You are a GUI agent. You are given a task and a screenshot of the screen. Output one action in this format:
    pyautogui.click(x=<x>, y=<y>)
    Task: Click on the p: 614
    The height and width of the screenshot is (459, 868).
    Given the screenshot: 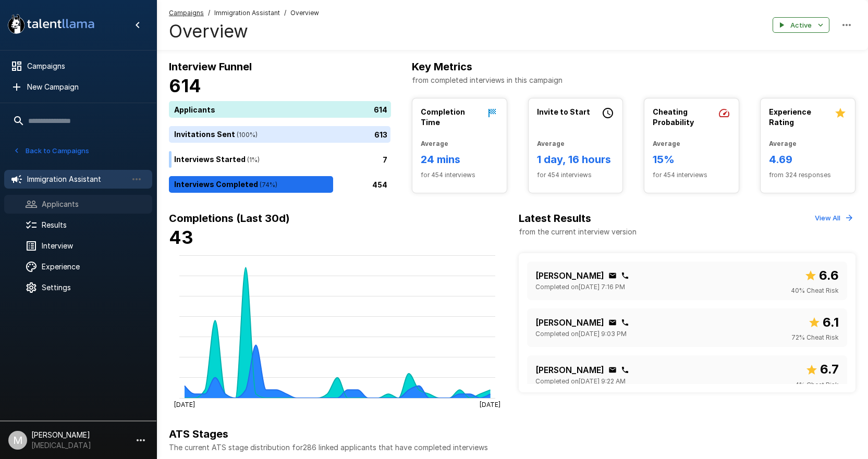 What is the action you would take?
    pyautogui.click(x=381, y=110)
    